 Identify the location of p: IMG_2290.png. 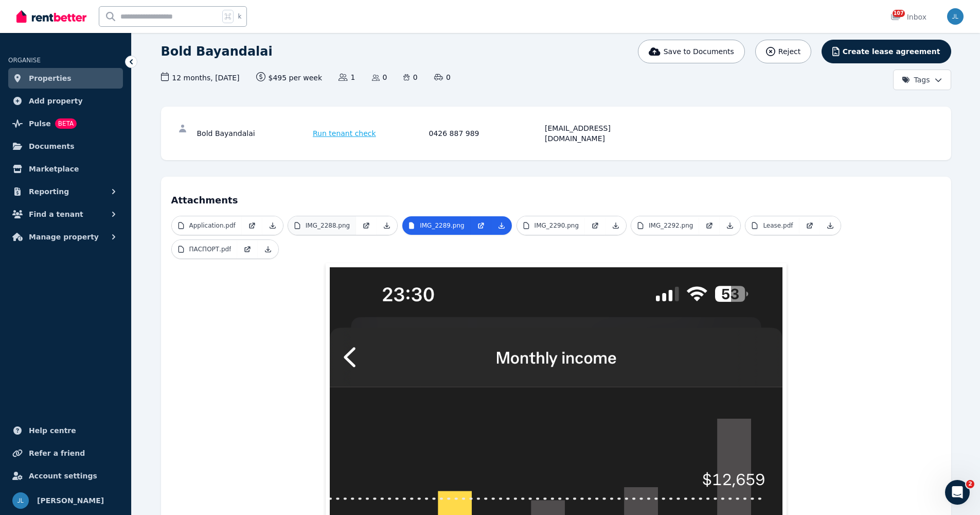
(557, 226).